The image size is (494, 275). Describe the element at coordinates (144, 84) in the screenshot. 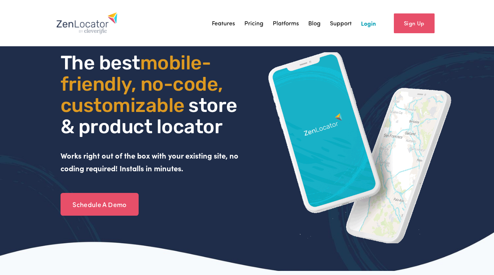

I see `span: mobile- friendly, no-code, customizable` at that location.